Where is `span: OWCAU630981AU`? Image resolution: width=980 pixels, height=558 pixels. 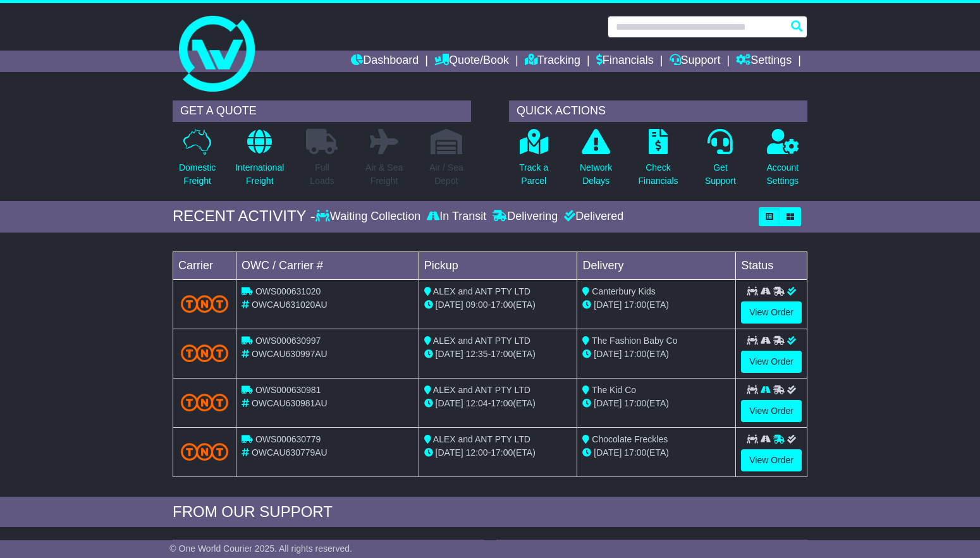
span: OWCAU630981AU is located at coordinates (290, 403).